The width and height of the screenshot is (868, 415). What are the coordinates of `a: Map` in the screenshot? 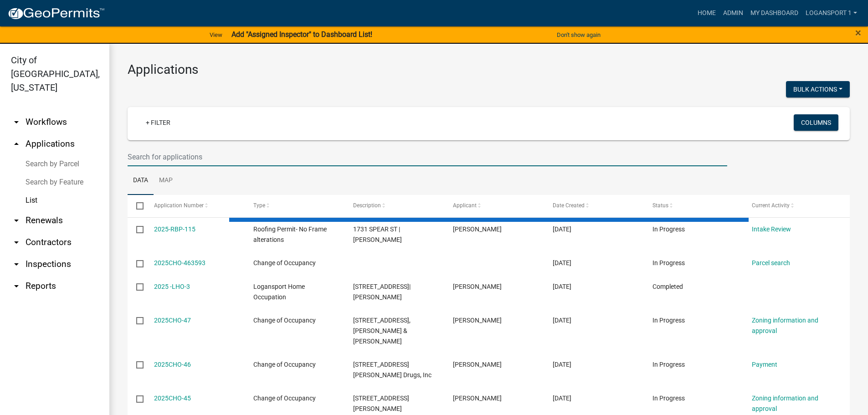 It's located at (166, 181).